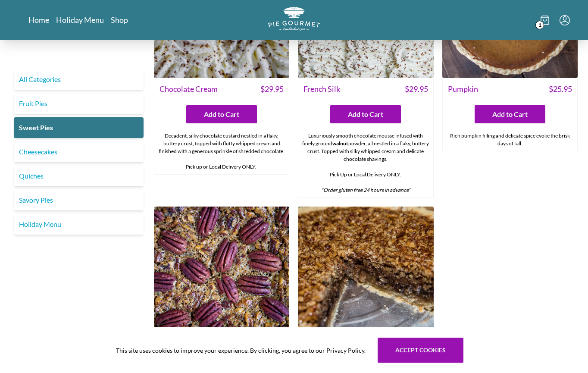  Describe the element at coordinates (365, 190) in the screenshot. I see `em: *Order gluten free 24 hours in advance*` at that location.